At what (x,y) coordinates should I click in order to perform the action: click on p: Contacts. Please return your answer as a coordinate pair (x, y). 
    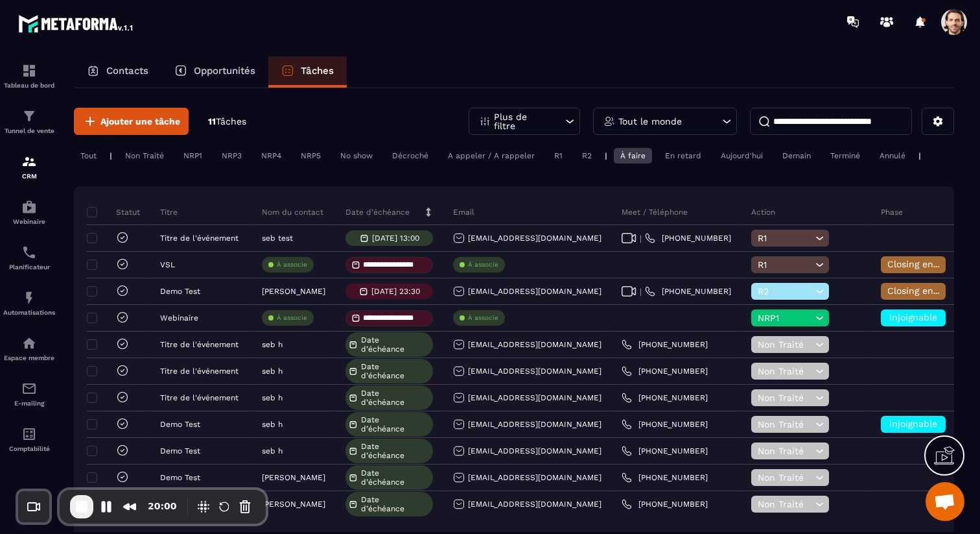
    Looking at the image, I should click on (127, 71).